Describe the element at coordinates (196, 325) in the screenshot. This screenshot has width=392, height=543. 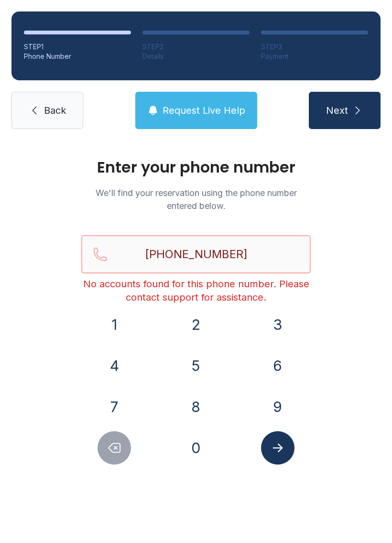
I see `button: 2` at that location.